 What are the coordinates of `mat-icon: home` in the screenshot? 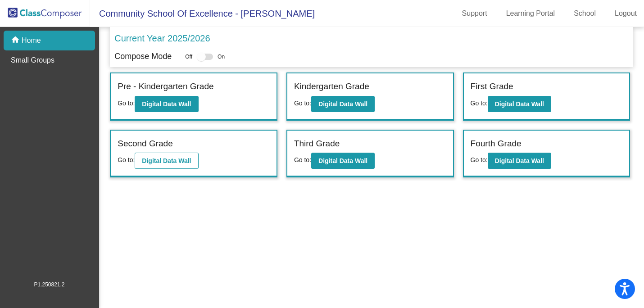 It's located at (16, 40).